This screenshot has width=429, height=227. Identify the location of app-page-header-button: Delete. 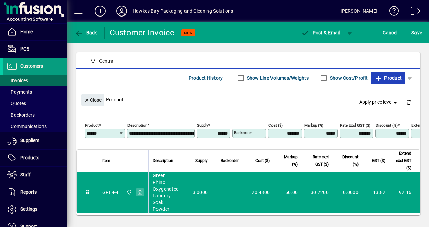
(409, 102).